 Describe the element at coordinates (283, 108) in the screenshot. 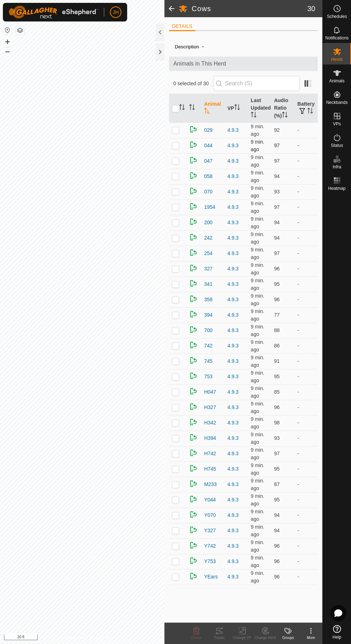

I see `th: Audio Ratio (%)` at that location.